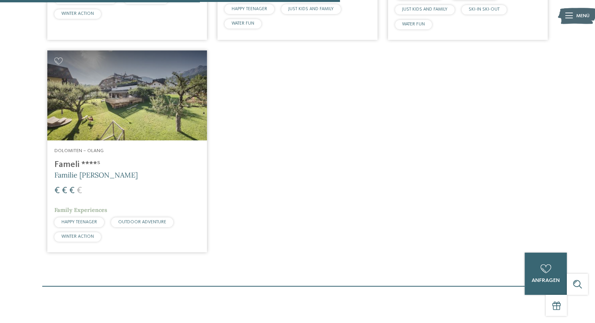  I want to click on span: OUTDOOR ADVENTURE, so click(142, 222).